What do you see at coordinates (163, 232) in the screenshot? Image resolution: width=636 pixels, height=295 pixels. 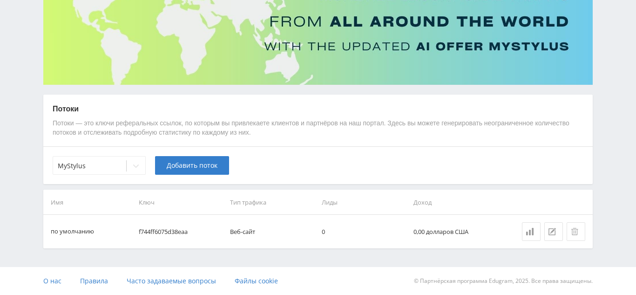 I see `font: f744ff6075d38eaa` at bounding box center [163, 232].